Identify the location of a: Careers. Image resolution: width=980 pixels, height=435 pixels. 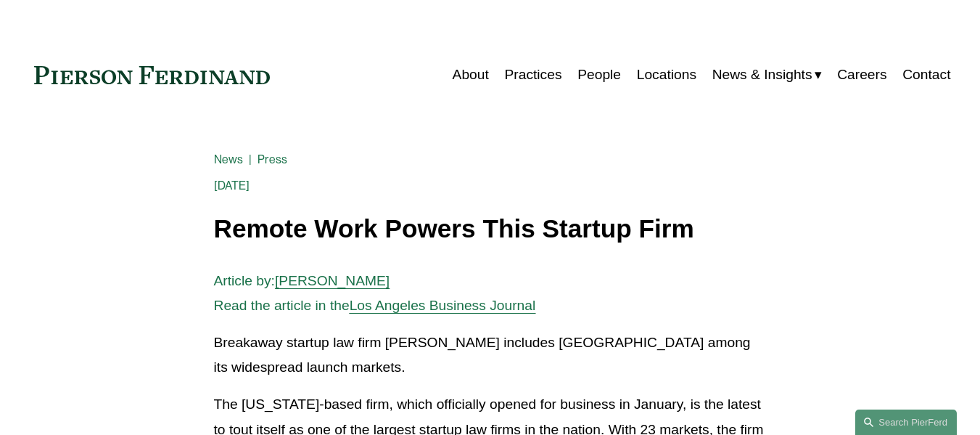
(862, 75).